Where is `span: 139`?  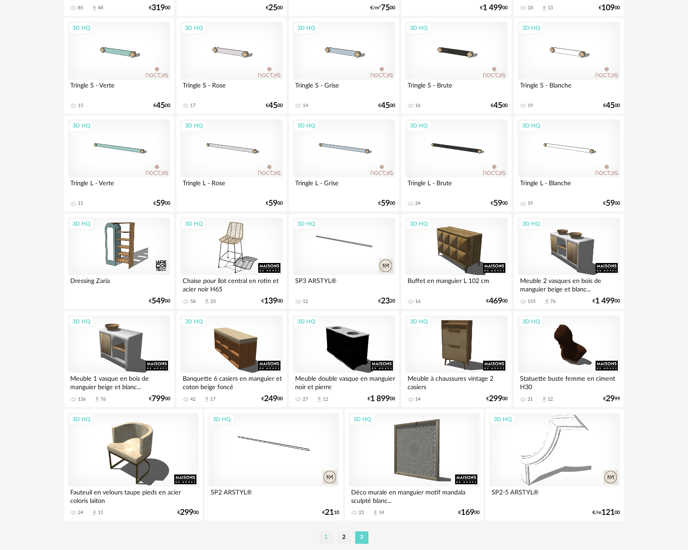
span: 139 is located at coordinates (271, 301).